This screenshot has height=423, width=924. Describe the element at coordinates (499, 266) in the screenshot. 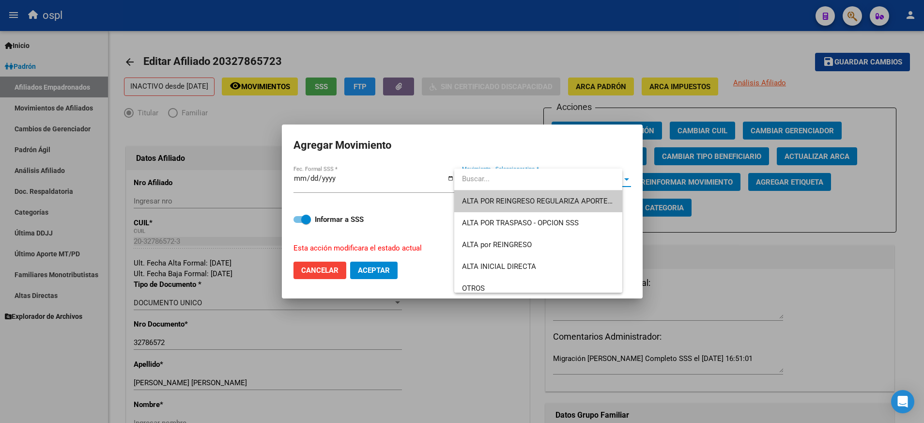

I see `span: ALTA INICIAL DIRECTA` at that location.